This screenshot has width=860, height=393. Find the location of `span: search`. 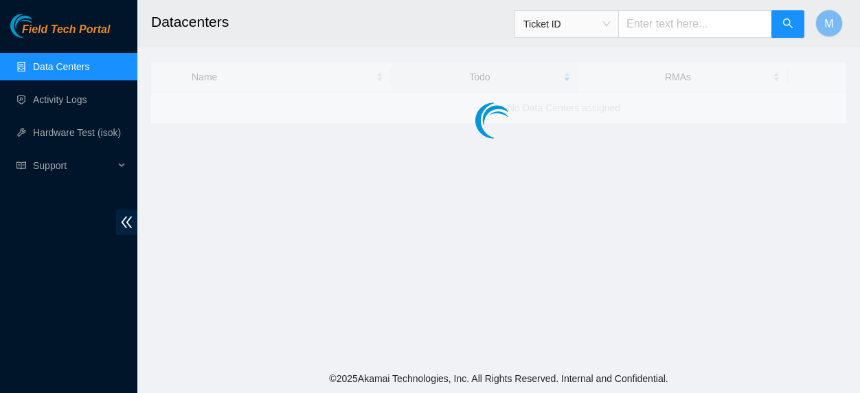

span: search is located at coordinates (788, 24).